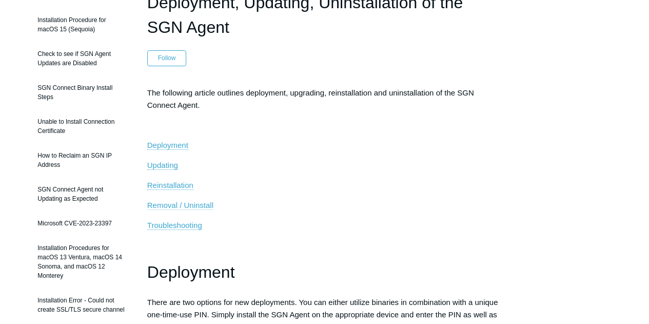 The image size is (649, 324). Describe the element at coordinates (174, 225) in the screenshot. I see `a: Troubleshooting` at that location.